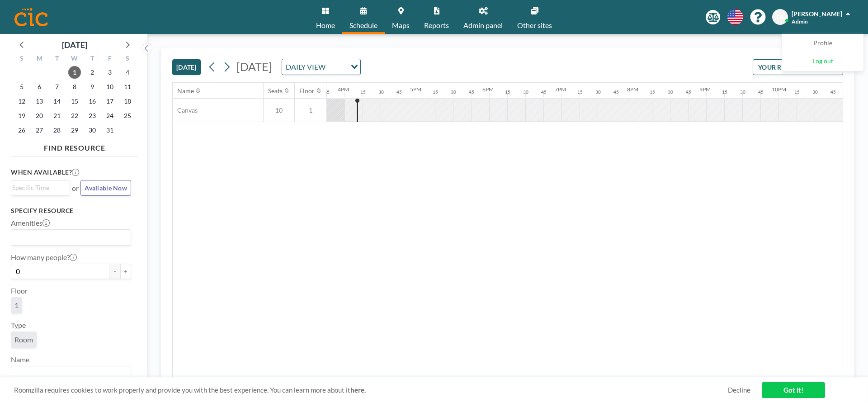  I want to click on div: M, so click(40, 59).